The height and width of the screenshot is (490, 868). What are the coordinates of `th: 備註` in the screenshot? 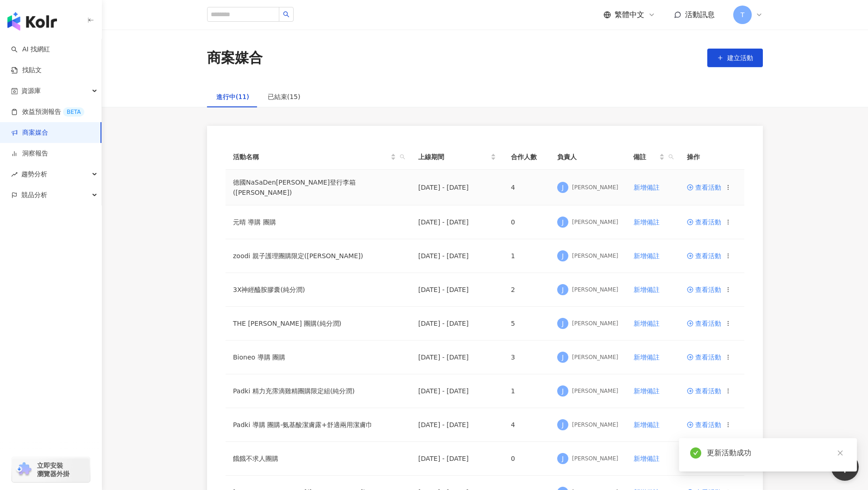 It's located at (652, 157).